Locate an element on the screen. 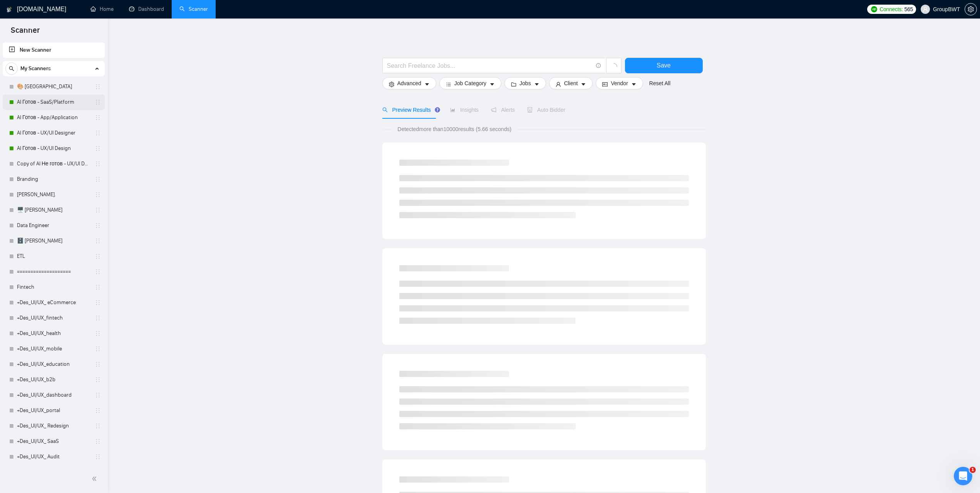 Image resolution: width=980 pixels, height=493 pixels. span: Client is located at coordinates (571, 83).